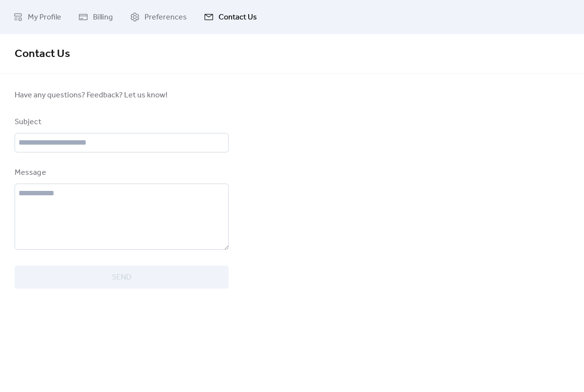 The width and height of the screenshot is (584, 392). What do you see at coordinates (45, 18) in the screenshot?
I see `span: My Profile` at bounding box center [45, 18].